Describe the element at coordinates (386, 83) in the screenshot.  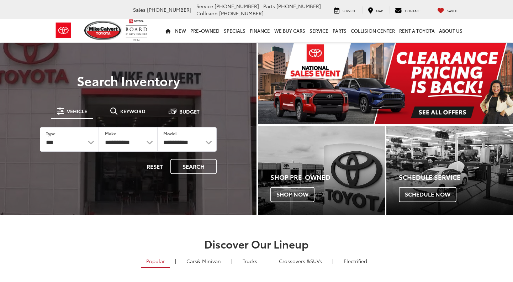
I see `section: Carousel section with vehicle pictures - may contain disclaimers.` at that location.